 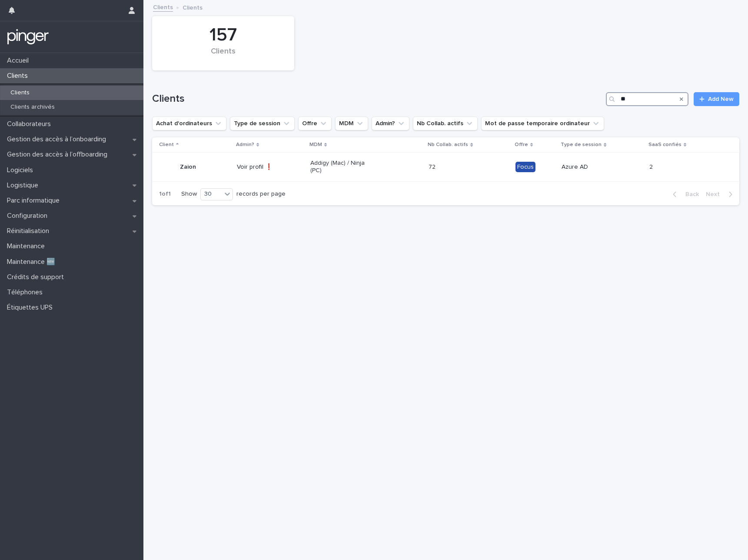 What do you see at coordinates (592, 167) in the screenshot?
I see `p: Azure AD` at bounding box center [592, 167].